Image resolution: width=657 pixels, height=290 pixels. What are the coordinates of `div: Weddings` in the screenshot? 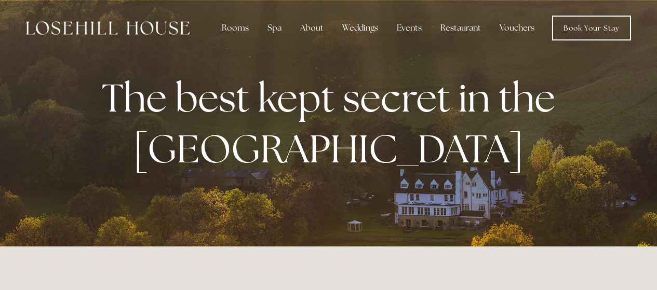 It's located at (360, 28).